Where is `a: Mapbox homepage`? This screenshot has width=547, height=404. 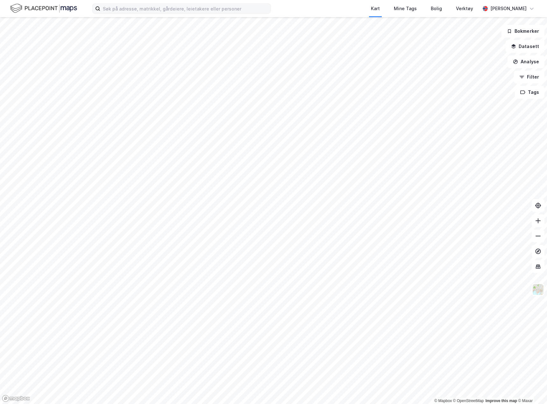 a: Mapbox homepage is located at coordinates (16, 398).